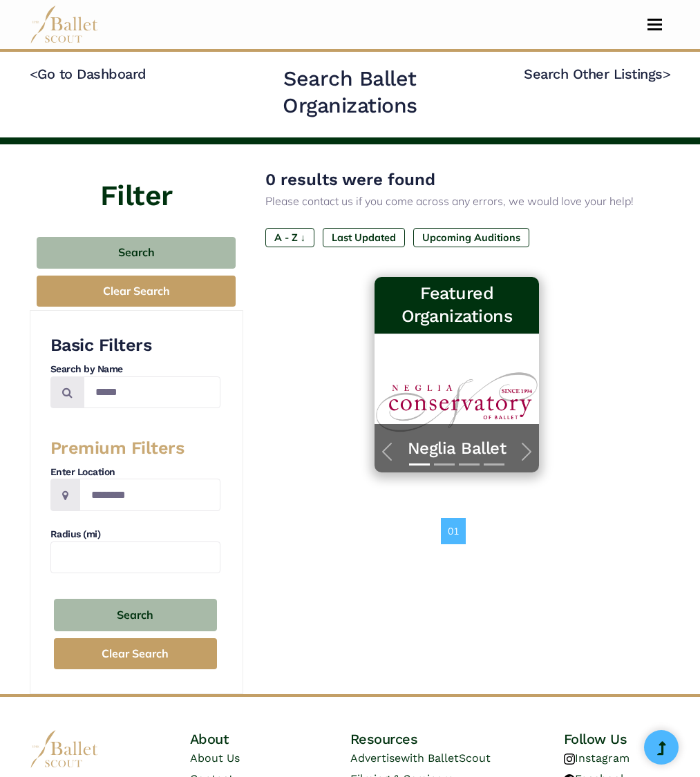 This screenshot has height=777, width=700. What do you see at coordinates (136, 181) in the screenshot?
I see `h4: Filter` at bounding box center [136, 181].